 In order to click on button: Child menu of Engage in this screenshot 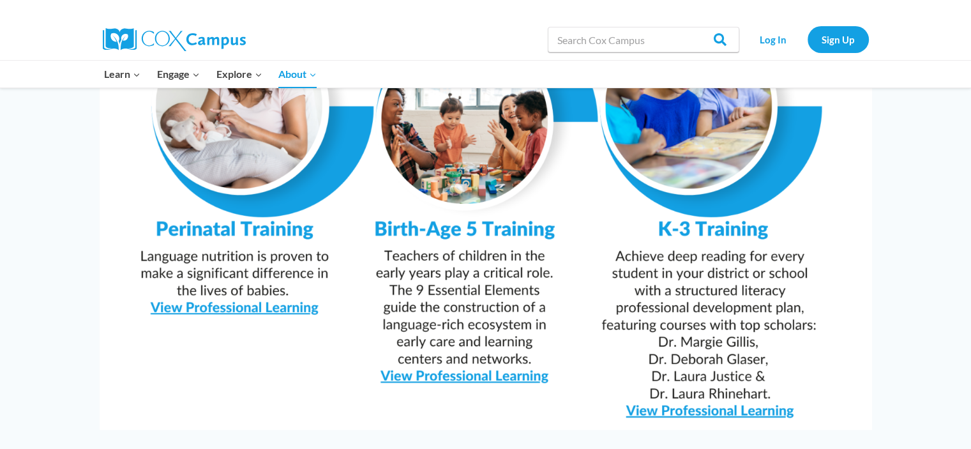, I will do `click(178, 74)`.